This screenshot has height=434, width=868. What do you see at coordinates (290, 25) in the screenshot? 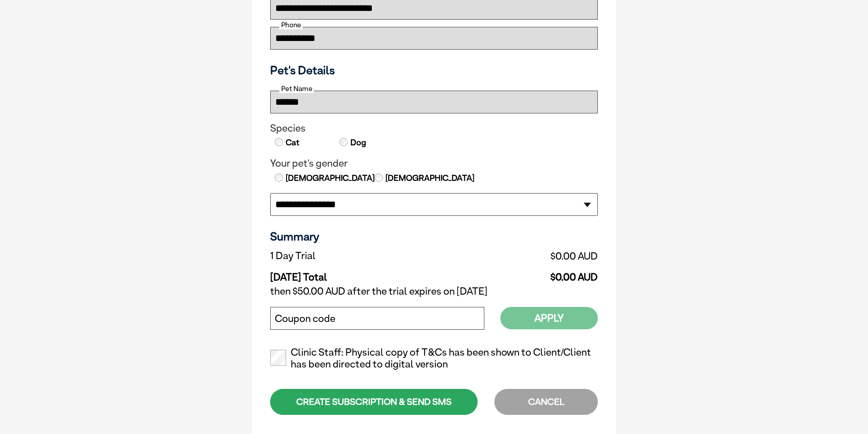
I see `label: Phone` at bounding box center [290, 25].